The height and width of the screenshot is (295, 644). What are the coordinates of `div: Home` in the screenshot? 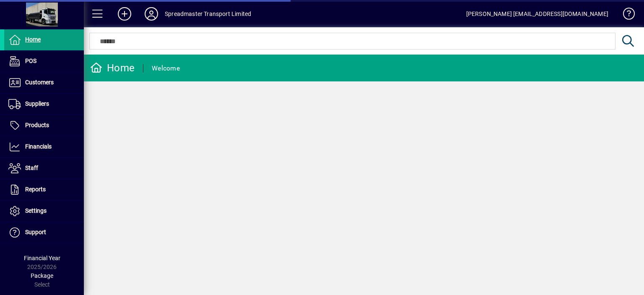 It's located at (112, 68).